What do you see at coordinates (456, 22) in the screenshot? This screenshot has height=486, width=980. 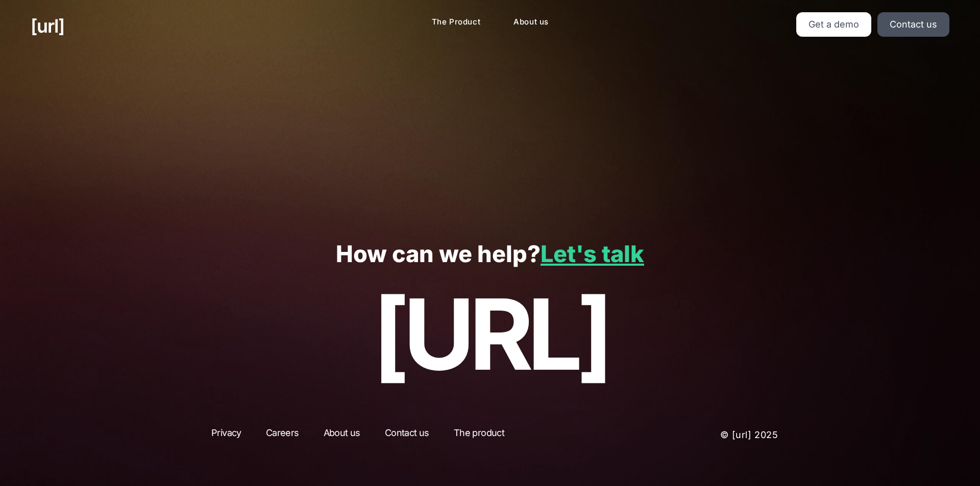 I see `a: The Product` at bounding box center [456, 22].